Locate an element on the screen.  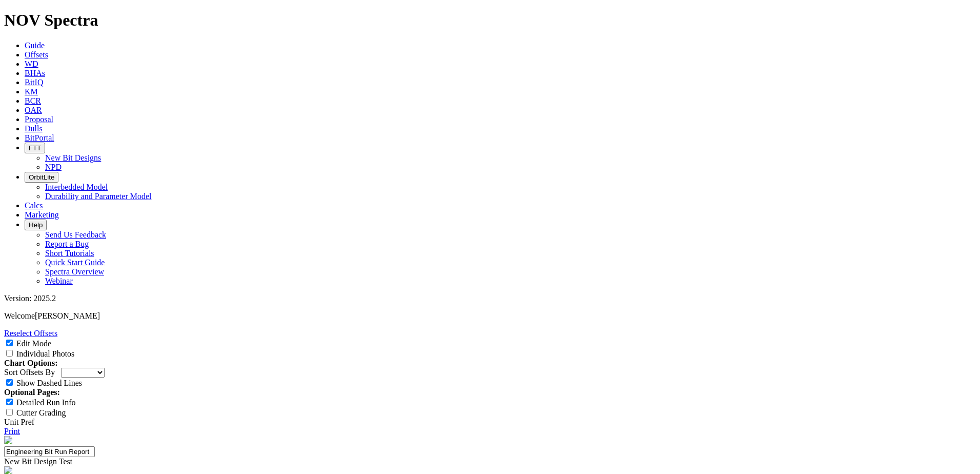
span: WD is located at coordinates (31, 64).